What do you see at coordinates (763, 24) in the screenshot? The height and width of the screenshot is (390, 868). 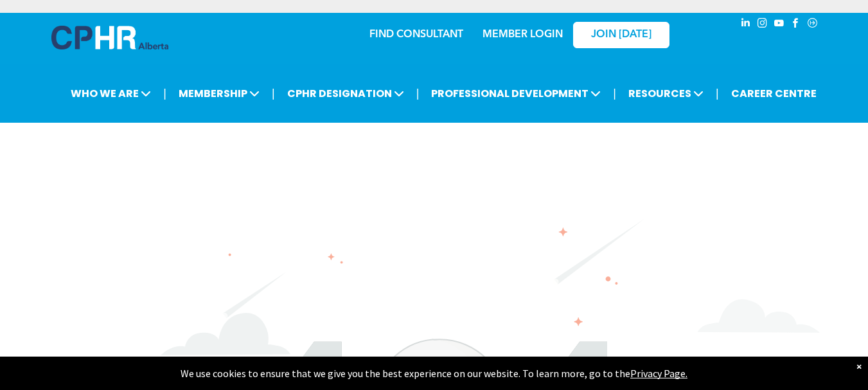 I see `a: instagram` at bounding box center [763, 24].